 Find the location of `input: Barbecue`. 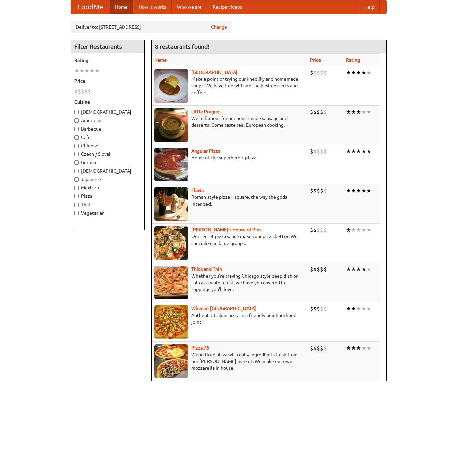

input: Barbecue is located at coordinates (76, 129).